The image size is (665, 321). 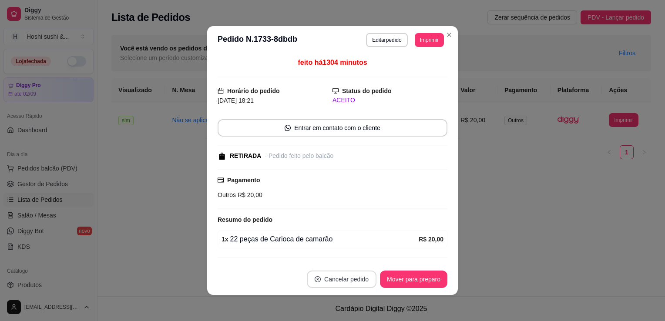 What do you see at coordinates (429, 40) in the screenshot?
I see `button: Imprimir` at bounding box center [429, 40].